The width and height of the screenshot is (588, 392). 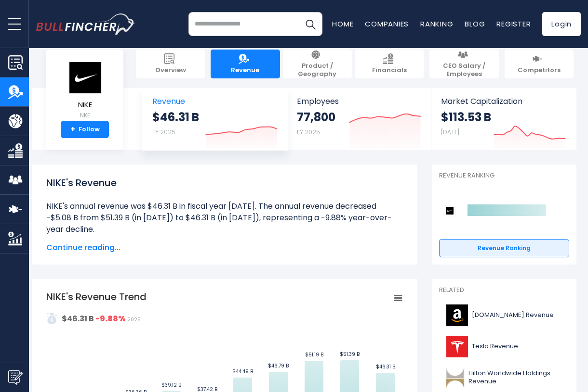 What do you see at coordinates (504, 378) in the screenshot?
I see `a: Hilton Worldwide Holdings Revenue` at bounding box center [504, 378].